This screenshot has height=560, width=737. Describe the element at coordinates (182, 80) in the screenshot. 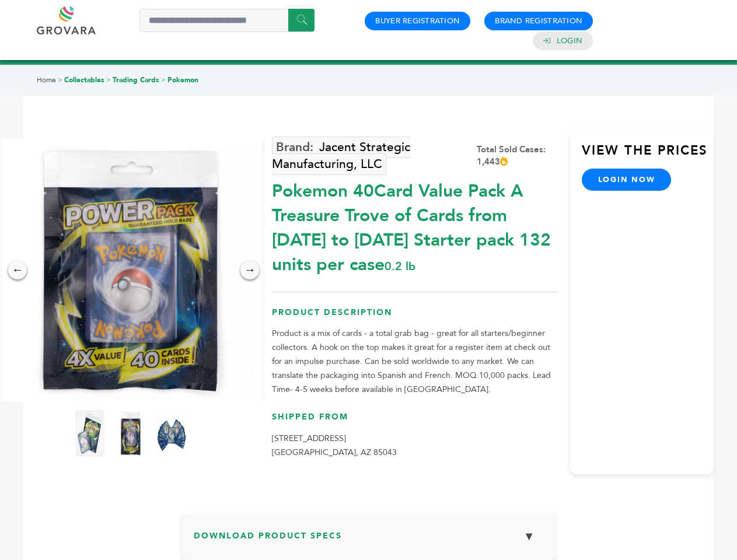

I see `a: Pokemon` at that location.